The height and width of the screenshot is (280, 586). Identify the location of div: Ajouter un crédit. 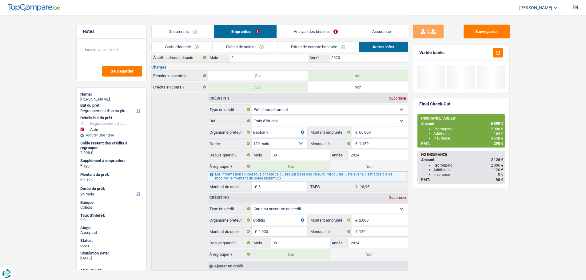
(308, 266).